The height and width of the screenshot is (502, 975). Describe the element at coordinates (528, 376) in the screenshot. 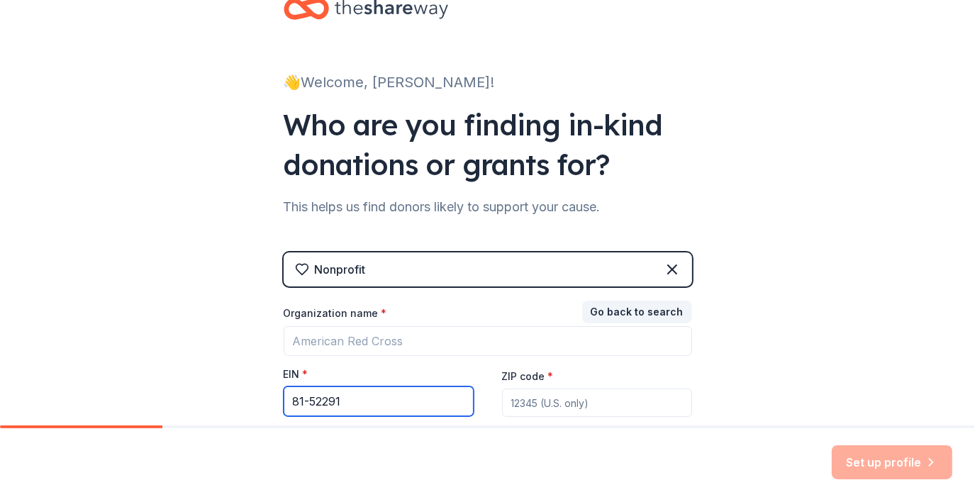

I see `label: ZIP code` at that location.